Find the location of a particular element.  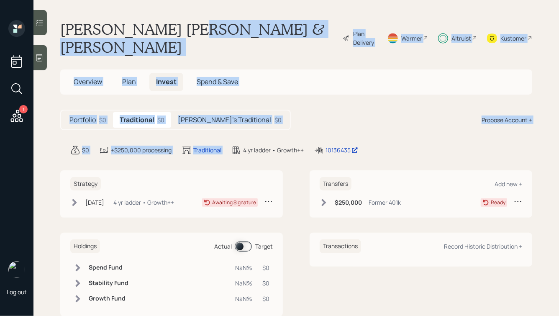

div: Add new + is located at coordinates (508, 184).